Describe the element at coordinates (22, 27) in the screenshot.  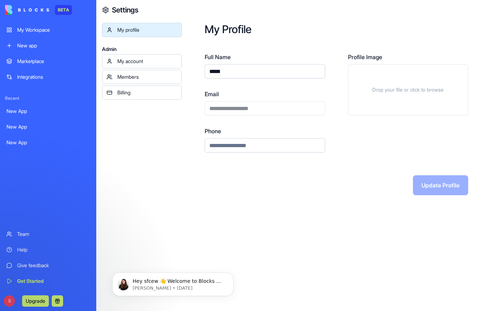
I see `img: Profile image for Shelly` at that location.